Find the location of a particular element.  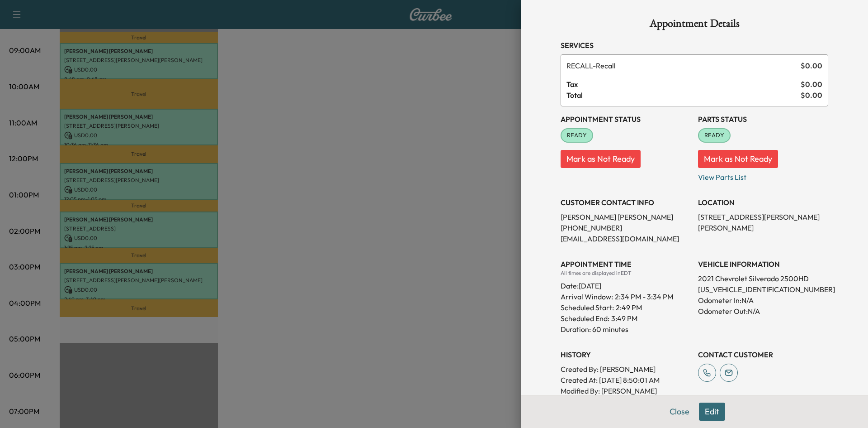

p: 2021 Chevrolet Silverado 2500HD is located at coordinates (763, 278).